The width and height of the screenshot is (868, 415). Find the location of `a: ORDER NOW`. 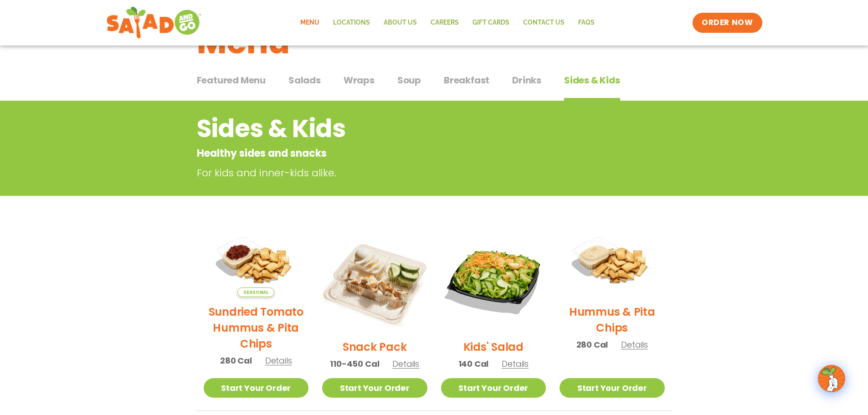

a: ORDER NOW is located at coordinates (727, 23).